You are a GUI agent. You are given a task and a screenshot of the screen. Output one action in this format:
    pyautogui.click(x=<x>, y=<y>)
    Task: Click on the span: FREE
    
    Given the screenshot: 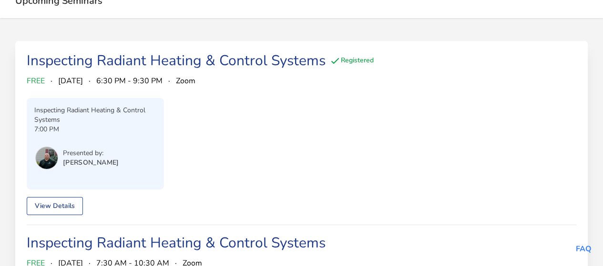 What is the action you would take?
    pyautogui.click(x=36, y=81)
    